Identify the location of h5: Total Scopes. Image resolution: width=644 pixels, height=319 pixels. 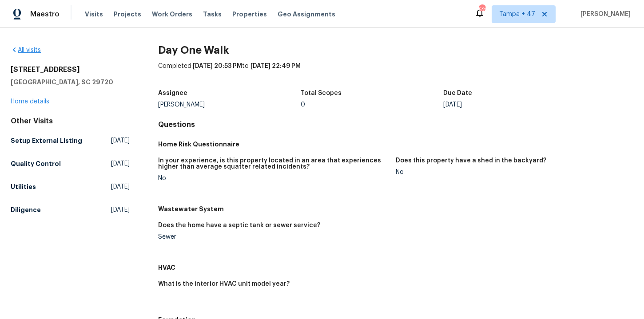
(321, 93).